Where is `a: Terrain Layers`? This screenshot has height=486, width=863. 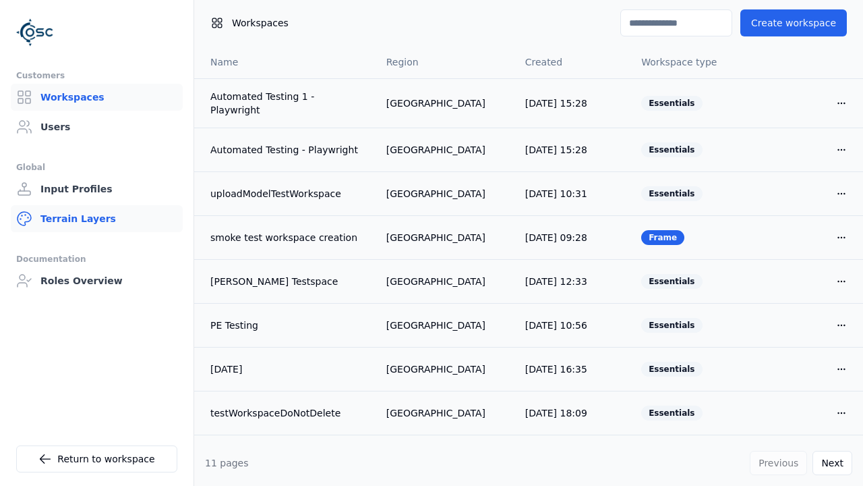 a: Terrain Layers is located at coordinates (96, 219).